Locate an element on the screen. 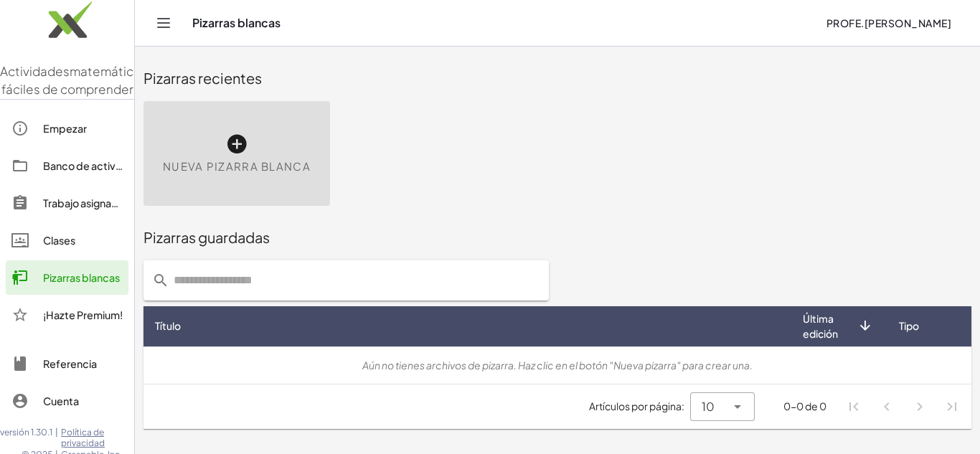 The width and height of the screenshot is (980, 454). font: Última edición is located at coordinates (820, 325).